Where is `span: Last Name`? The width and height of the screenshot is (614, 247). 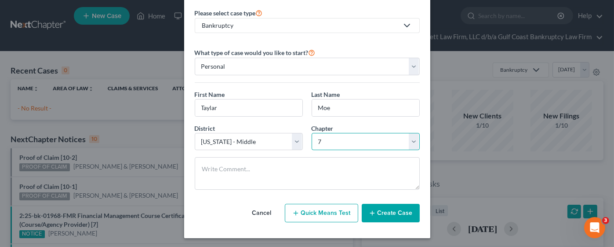
span: Last Name is located at coordinates (326, 94).